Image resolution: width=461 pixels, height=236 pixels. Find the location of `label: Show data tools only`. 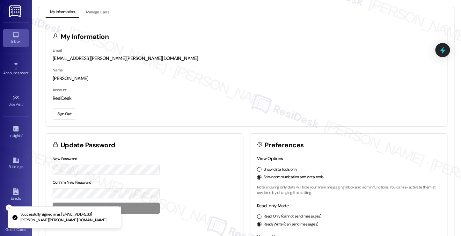

label: Show data tools only is located at coordinates (280, 169).